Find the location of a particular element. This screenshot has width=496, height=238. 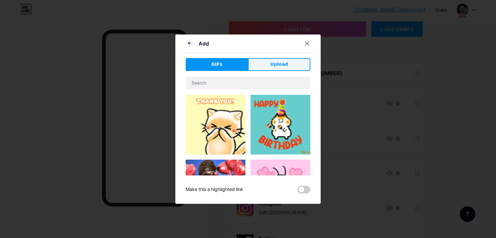

button: GIFs is located at coordinates (217, 65).